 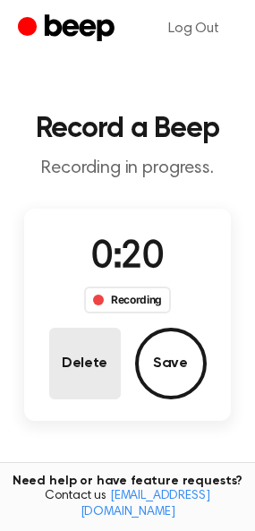 What do you see at coordinates (127, 300) in the screenshot?
I see `div: Recording` at bounding box center [127, 300].